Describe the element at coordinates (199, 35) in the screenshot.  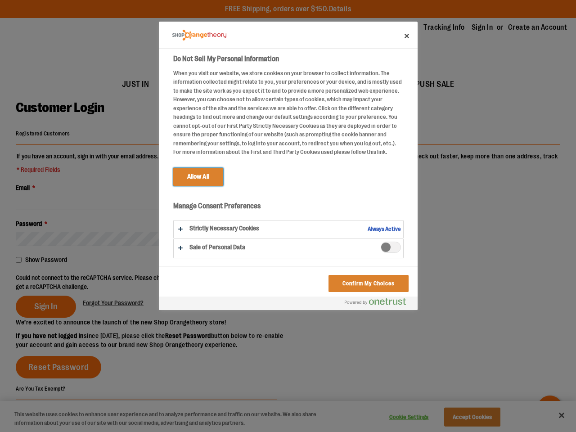
I see `div: Company Logo` at that location.